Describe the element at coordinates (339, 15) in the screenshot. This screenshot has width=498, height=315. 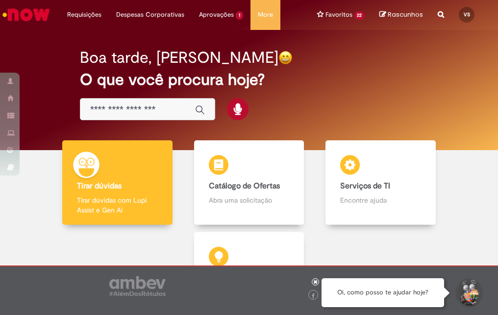
I see `span: Favoritos` at that location.